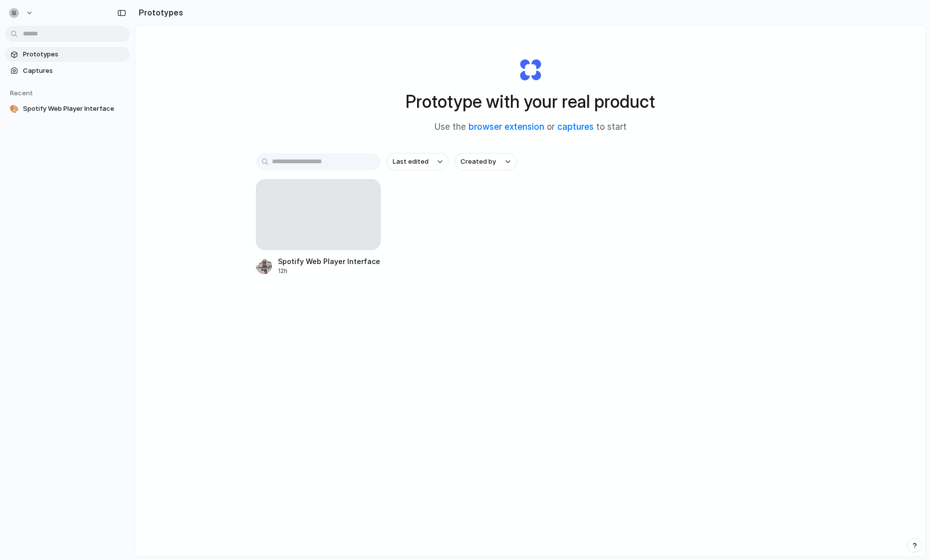  Describe the element at coordinates (417, 162) in the screenshot. I see `button: Last edited` at that location.